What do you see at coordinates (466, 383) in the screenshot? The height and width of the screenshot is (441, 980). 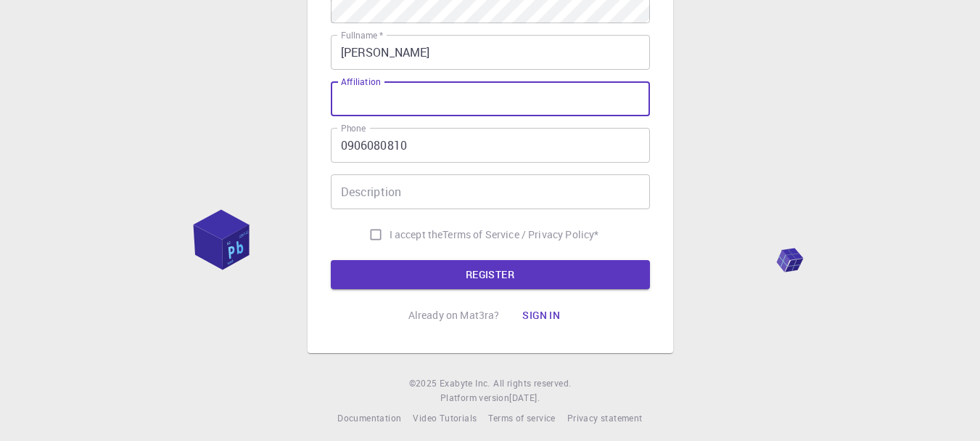 I see `span: Exabyte Inc.` at bounding box center [466, 383].